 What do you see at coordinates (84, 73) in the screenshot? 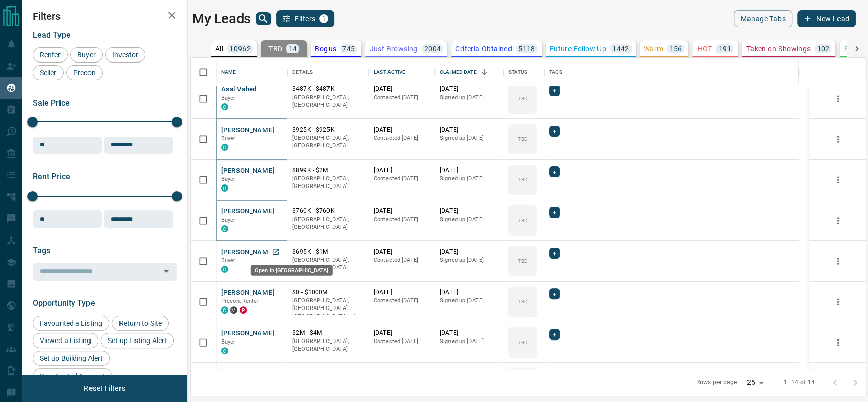
I see `div: Precon` at bounding box center [84, 73].